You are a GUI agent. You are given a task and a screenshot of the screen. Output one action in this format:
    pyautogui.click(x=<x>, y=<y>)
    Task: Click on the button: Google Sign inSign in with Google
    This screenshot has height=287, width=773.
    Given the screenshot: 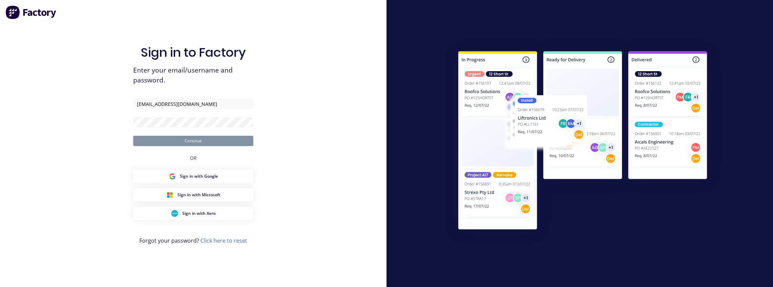 What is the action you would take?
    pyautogui.click(x=193, y=176)
    